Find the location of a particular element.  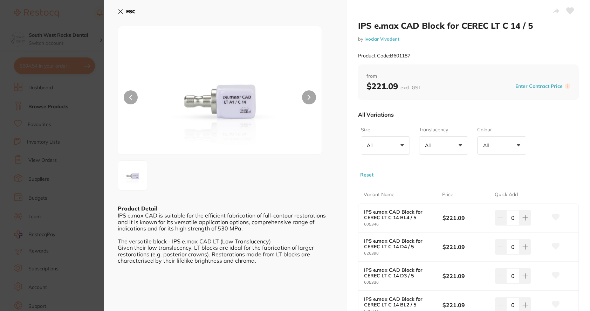

b: IPS e.max CAD Block for CEREC LT C 14 BL2 / 5 is located at coordinates (399, 302).